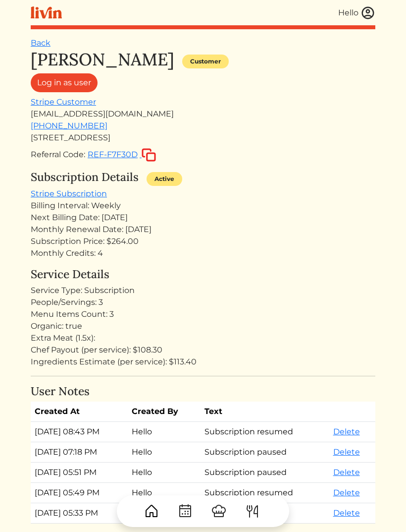 The height and width of the screenshot is (532, 406). What do you see at coordinates (186, 511) in the screenshot?
I see `img: CalendarDots-5bcf9d9080389f2a281d69619e1c85352834be518fbc73d9501aef674afc0d57.svg` at bounding box center [186, 511].